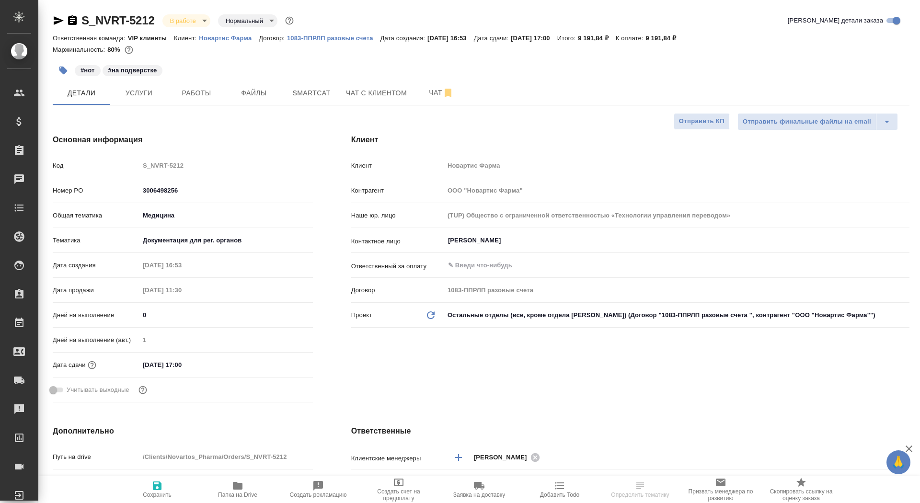  What do you see at coordinates (139, 93) in the screenshot?
I see `span: Услуги` at bounding box center [139, 93].